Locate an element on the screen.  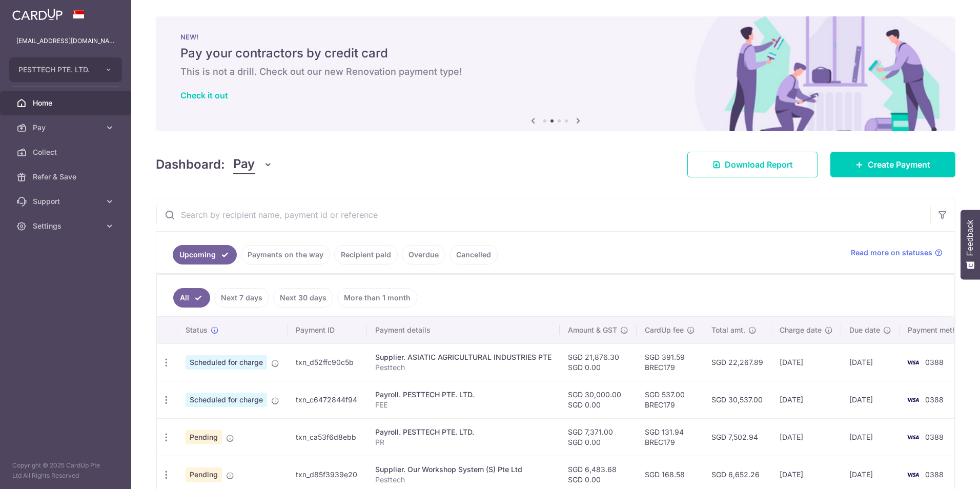
td: SGD 391.59 BREC179 is located at coordinates (670, 362).